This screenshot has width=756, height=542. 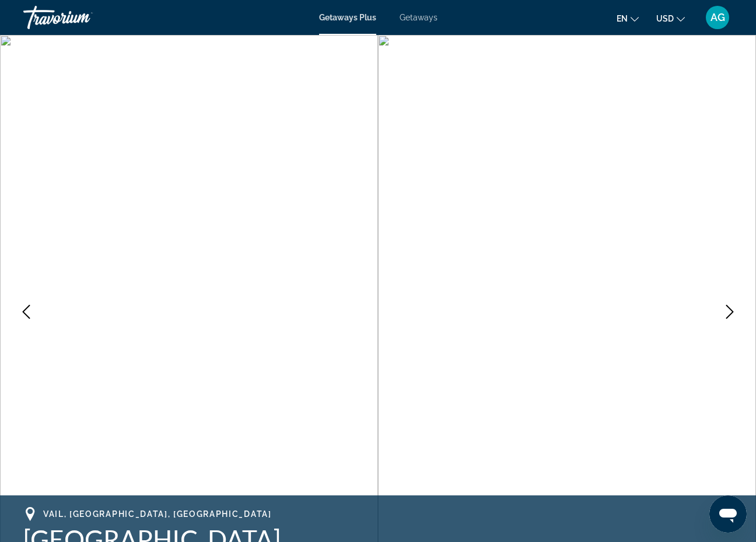 I want to click on button: Previous image, so click(x=26, y=312).